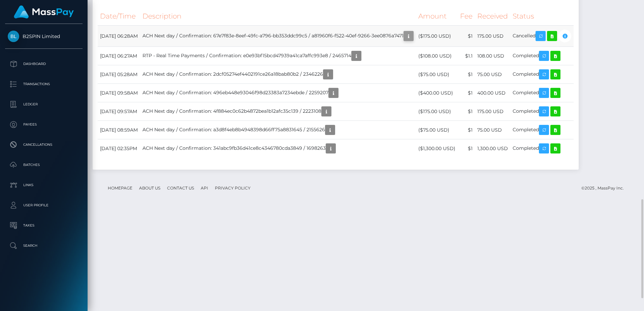  What do you see at coordinates (43, 145) in the screenshot?
I see `p: Cancellations` at bounding box center [43, 145].